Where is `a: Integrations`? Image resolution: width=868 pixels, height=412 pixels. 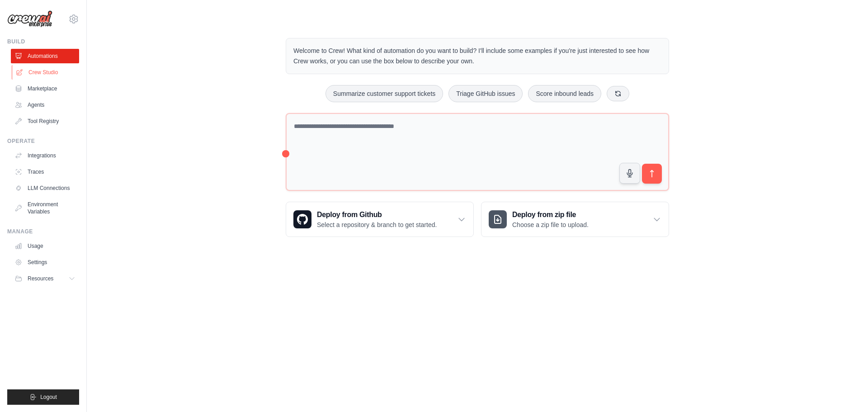
a: Integrations is located at coordinates (44, 156).